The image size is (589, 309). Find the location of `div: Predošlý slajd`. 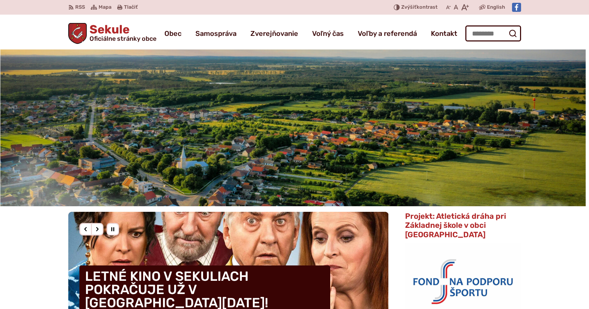

div: Predošlý slajd is located at coordinates (86, 229).